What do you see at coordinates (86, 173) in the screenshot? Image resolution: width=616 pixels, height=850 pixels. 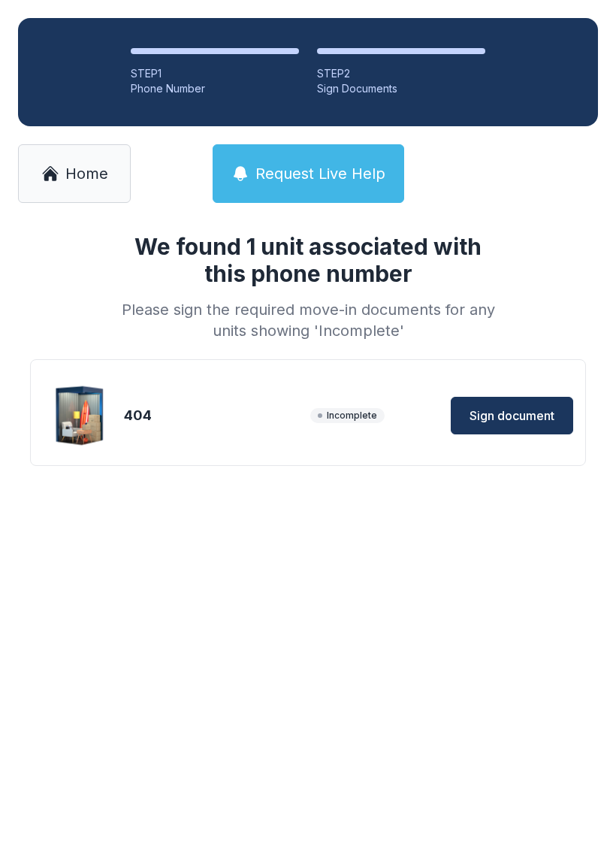 I see `span: Home` at bounding box center [86, 173].